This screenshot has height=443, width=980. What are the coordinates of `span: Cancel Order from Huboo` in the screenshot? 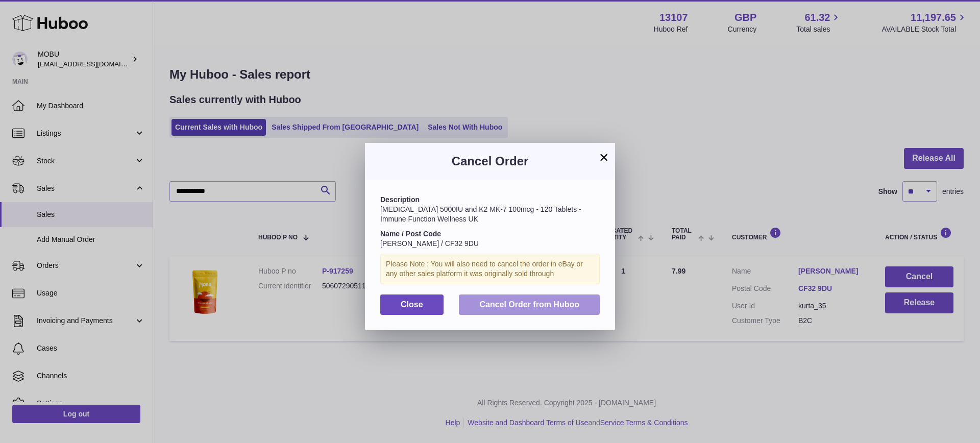 It's located at (529, 304).